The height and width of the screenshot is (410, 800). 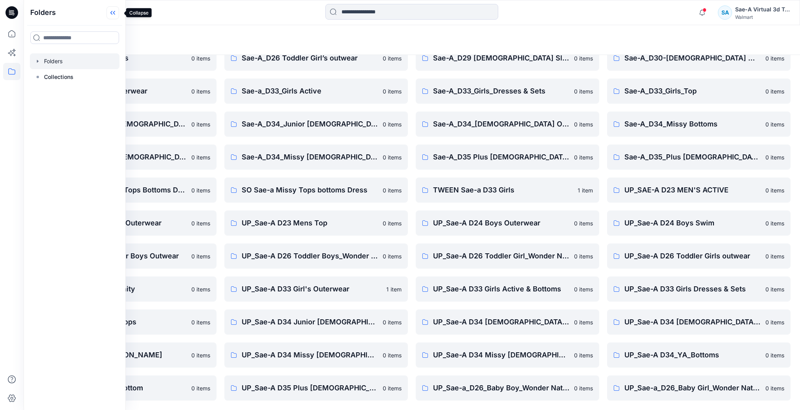 I want to click on a: SO Sae-a Missy Tops bottoms Dress0 items, so click(x=316, y=190).